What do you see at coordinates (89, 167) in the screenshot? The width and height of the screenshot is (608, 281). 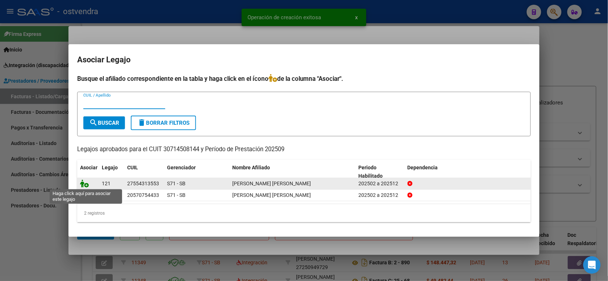 I see `span: Asociar` at bounding box center [89, 167].